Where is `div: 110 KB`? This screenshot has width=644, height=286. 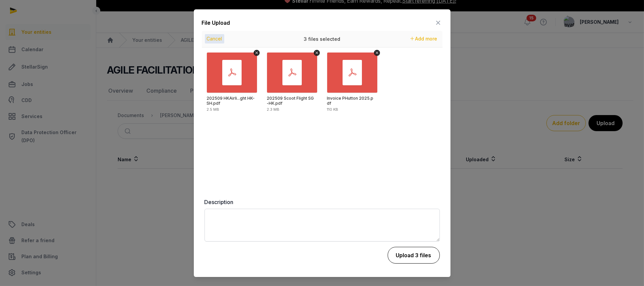
div: 110 KB is located at coordinates (333, 110).